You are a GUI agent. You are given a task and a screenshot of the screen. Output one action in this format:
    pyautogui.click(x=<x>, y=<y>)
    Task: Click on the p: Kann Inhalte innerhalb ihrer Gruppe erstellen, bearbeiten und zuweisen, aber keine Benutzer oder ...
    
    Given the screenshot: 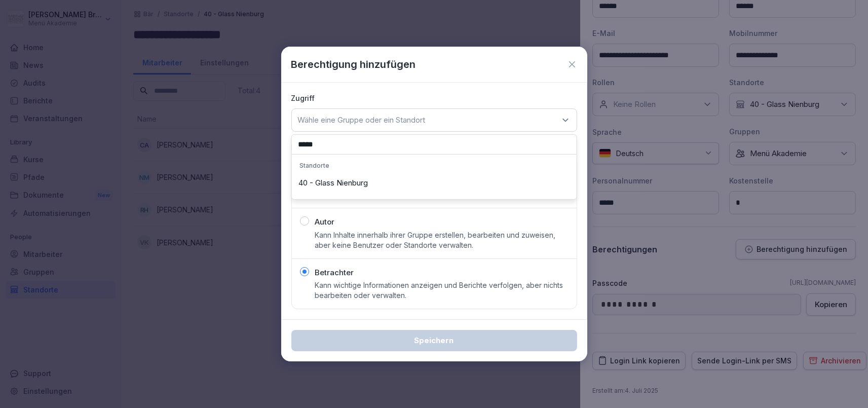 What is the action you would take?
    pyautogui.click(x=442, y=240)
    